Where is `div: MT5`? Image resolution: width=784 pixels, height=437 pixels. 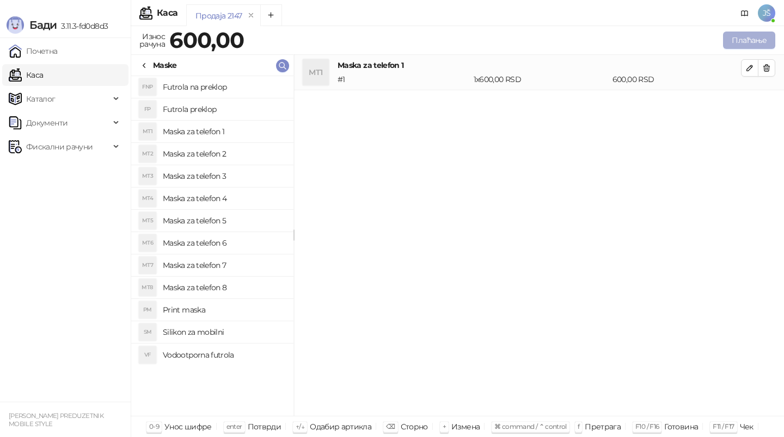
div: MT5 is located at coordinates (147, 221).